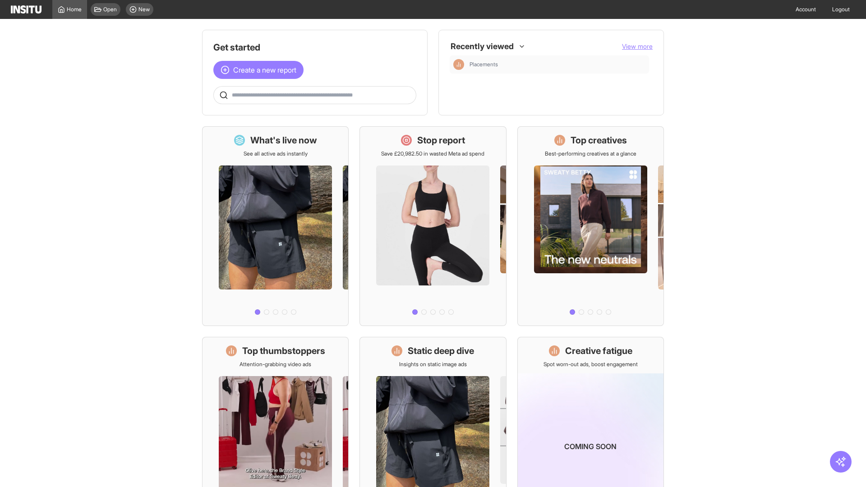 The image size is (866, 487). What do you see at coordinates (275, 226) in the screenshot?
I see `a: What's live nowSee all active ads instantly` at bounding box center [275, 226].